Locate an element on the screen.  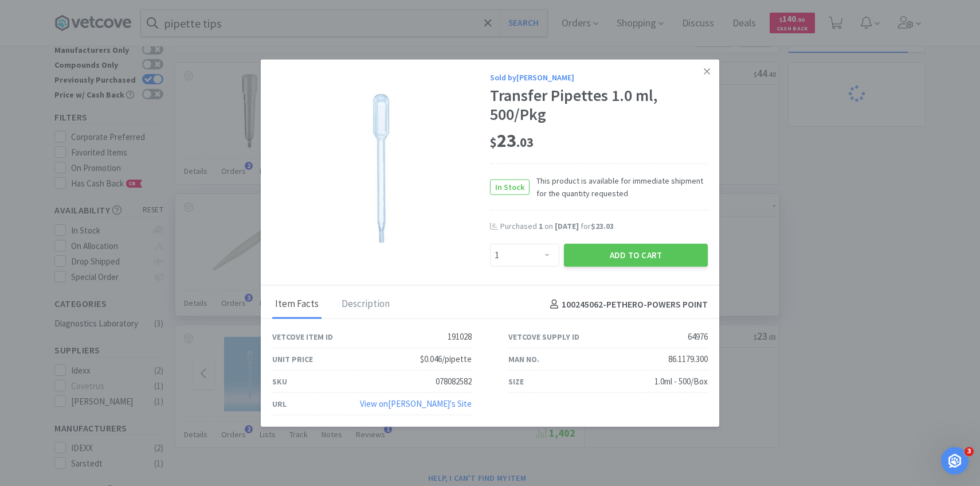
span: 1 is located at coordinates (540, 226).